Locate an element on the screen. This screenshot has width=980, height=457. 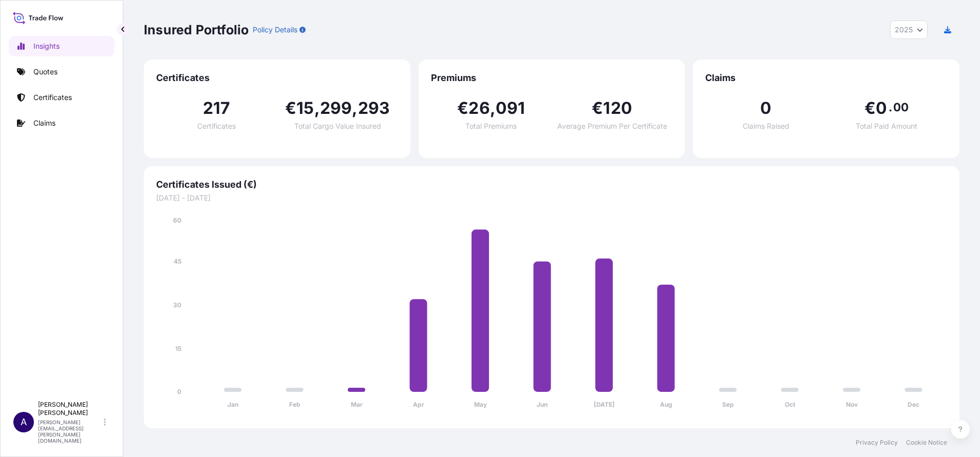
span: Average Premium Per Certificate is located at coordinates (612, 126).